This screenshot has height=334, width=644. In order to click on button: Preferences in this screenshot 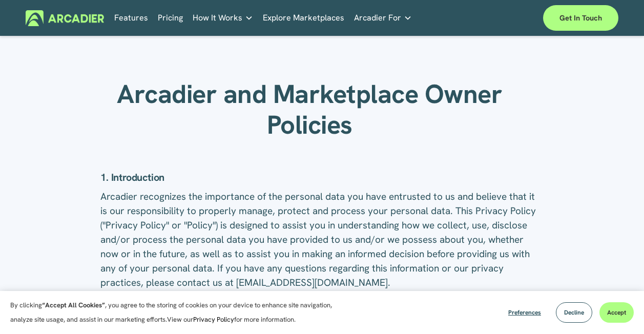, I will do `click(524, 312)`.